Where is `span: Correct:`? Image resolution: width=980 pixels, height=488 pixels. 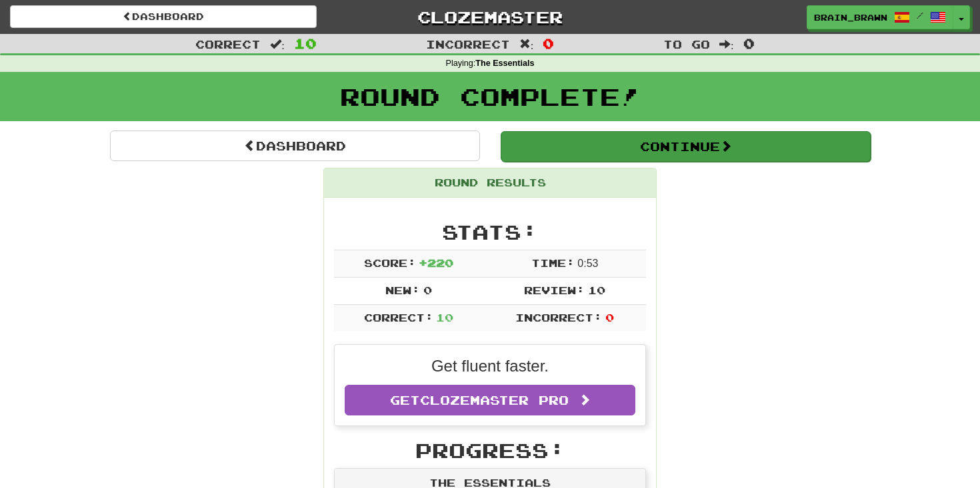 span: Correct: is located at coordinates (398, 317).